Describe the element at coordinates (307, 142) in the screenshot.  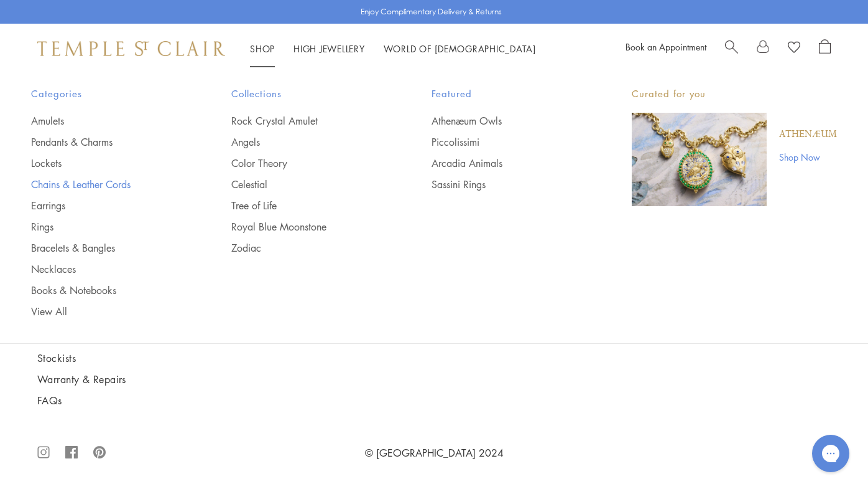
I see `a: Angels` at that location.